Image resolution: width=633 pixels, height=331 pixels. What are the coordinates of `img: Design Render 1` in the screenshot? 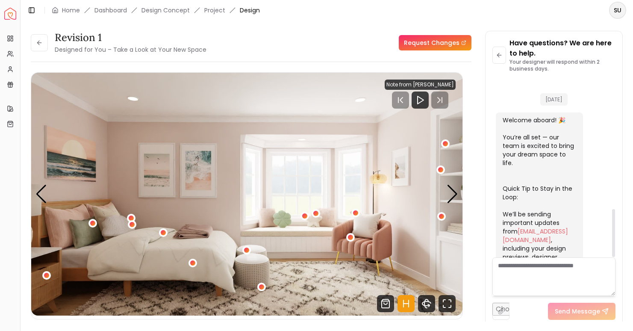 It's located at (247, 194).